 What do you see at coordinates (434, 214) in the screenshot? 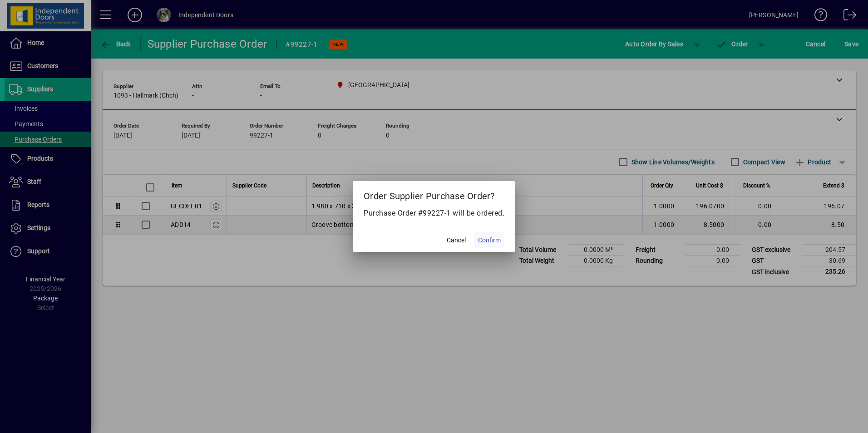
I see `p: Purchase Order #99227-1 will be ordered.` at bounding box center [434, 214].